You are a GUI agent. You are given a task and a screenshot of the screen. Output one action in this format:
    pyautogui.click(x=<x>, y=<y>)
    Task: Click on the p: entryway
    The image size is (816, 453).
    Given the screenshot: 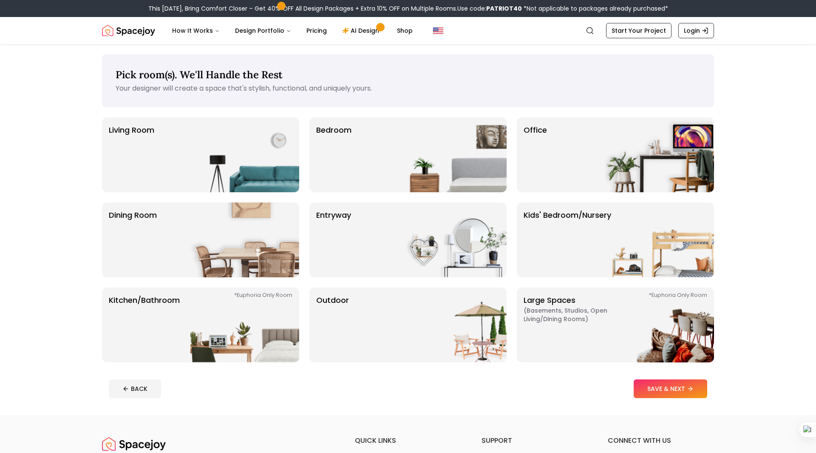 What is the action you would take?
    pyautogui.click(x=334, y=240)
    